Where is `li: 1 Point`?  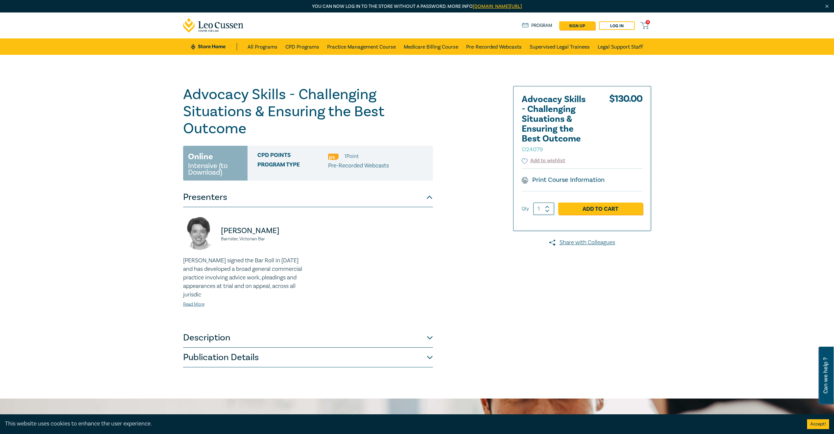 li: 1 Point is located at coordinates (351, 156).